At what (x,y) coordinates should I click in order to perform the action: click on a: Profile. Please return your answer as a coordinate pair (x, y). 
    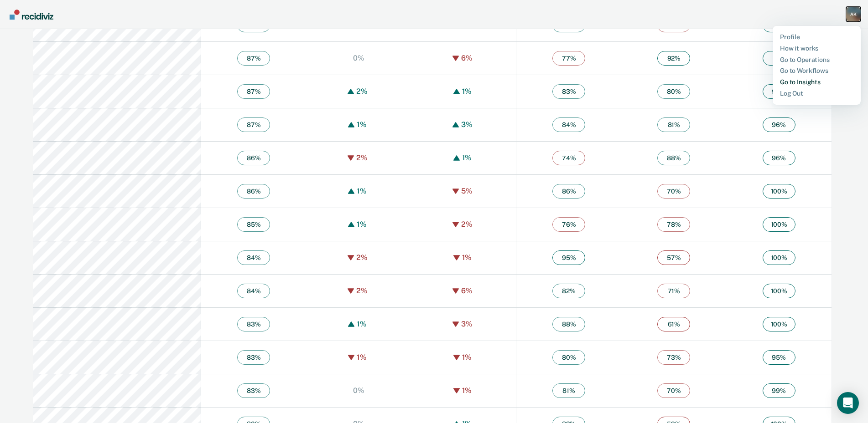
    Looking at the image, I should click on (816, 37).